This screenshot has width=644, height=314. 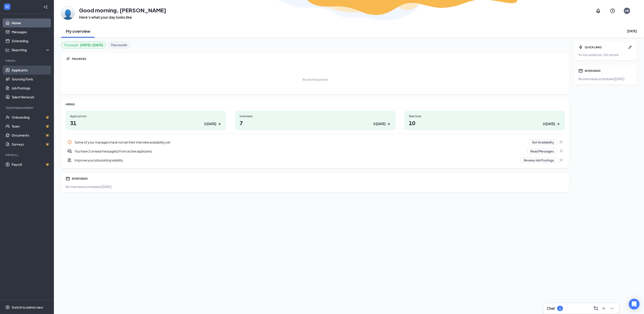 I want to click on a: Sourcing Tools, so click(x=31, y=79).